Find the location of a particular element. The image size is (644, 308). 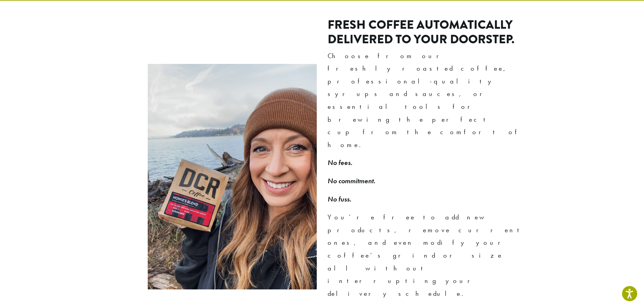

em: No fuss. is located at coordinates (339, 199).